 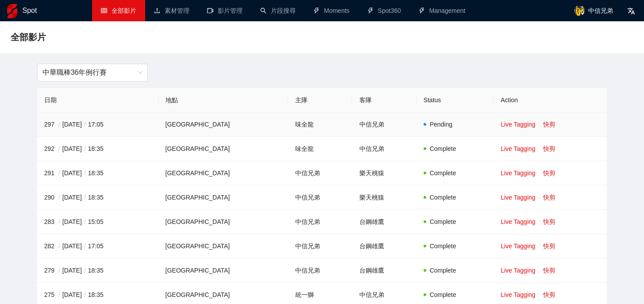 I want to click on th: 日期, so click(x=98, y=100).